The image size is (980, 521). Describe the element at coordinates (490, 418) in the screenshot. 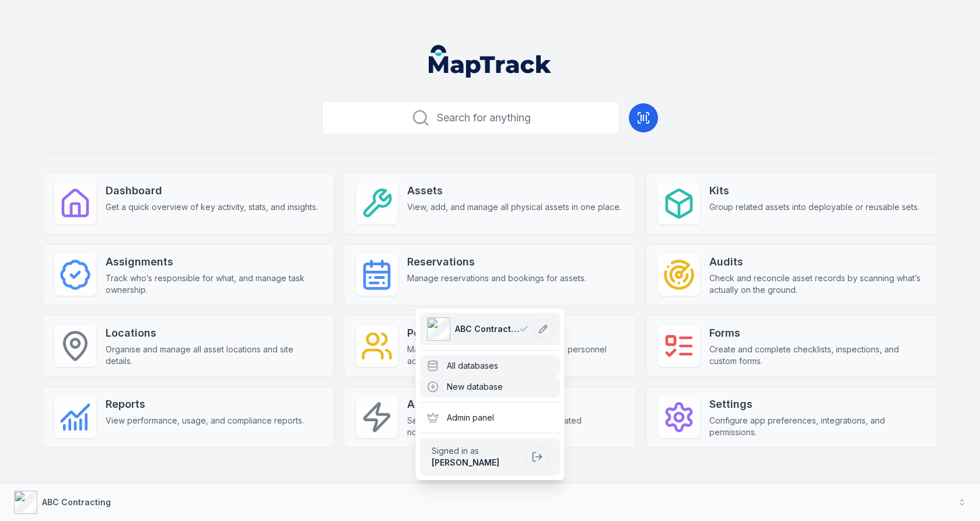

I see `div: Admin panel` at that location.